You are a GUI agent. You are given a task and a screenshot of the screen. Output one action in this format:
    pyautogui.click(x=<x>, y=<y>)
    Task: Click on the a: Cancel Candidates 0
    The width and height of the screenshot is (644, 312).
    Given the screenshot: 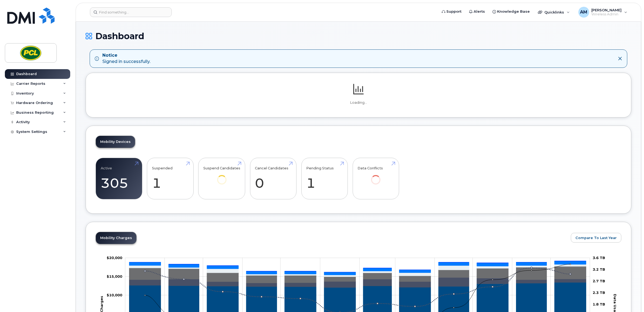 What is the action you would take?
    pyautogui.click(x=273, y=178)
    